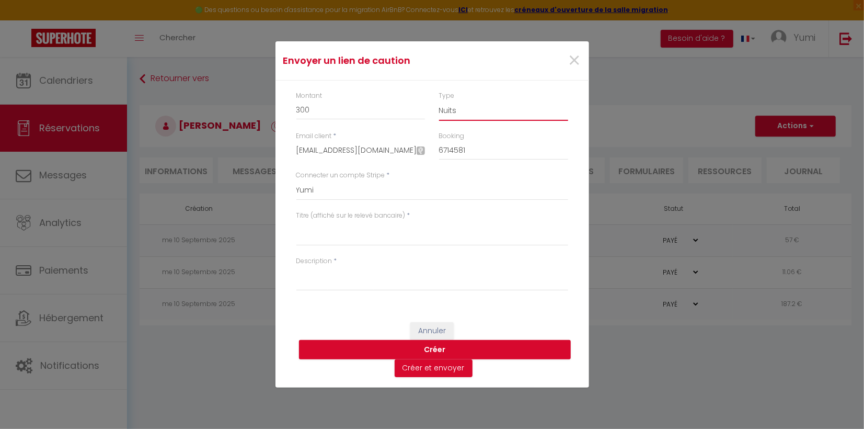  I want to click on label: Description, so click(314, 261).